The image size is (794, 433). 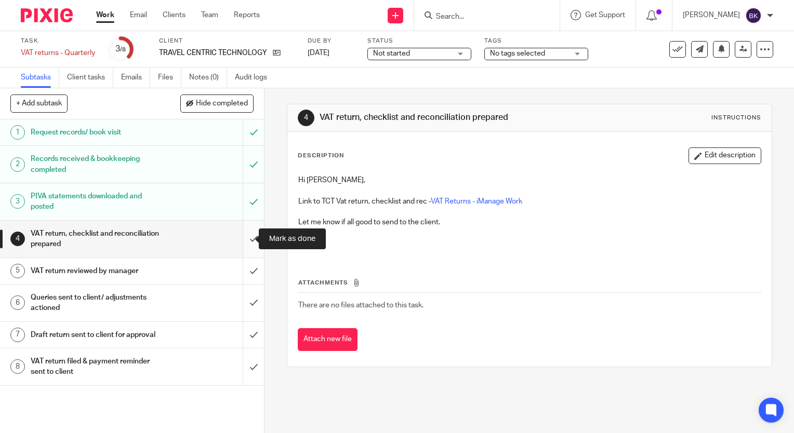 What do you see at coordinates (323, 283) in the screenshot?
I see `span: Attachments` at bounding box center [323, 283].